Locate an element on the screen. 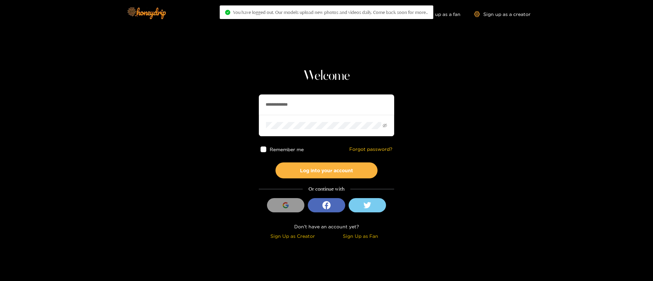  span: eye-invisible is located at coordinates (385, 126).